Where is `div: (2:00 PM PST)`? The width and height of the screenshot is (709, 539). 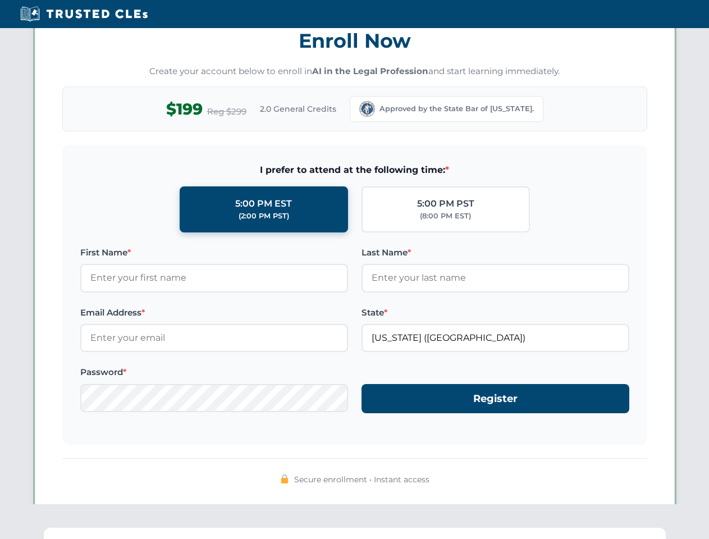
div: (2:00 PM PST) is located at coordinates (264, 216).